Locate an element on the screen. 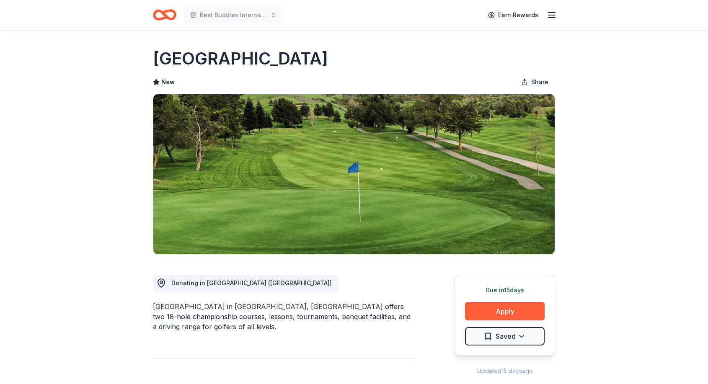 The height and width of the screenshot is (384, 708). div: Due in 15 days is located at coordinates (505, 290).